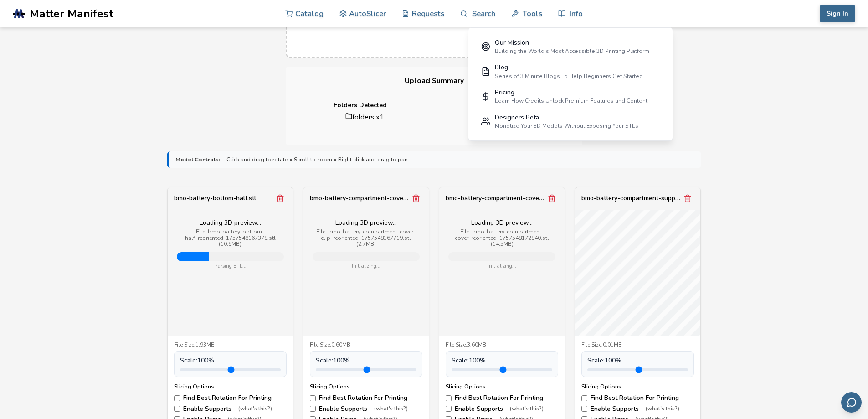  What do you see at coordinates (631, 198) in the screenshot?
I see `div: bmo-battery-compartment-support-enforcers.stl` at bounding box center [631, 198].